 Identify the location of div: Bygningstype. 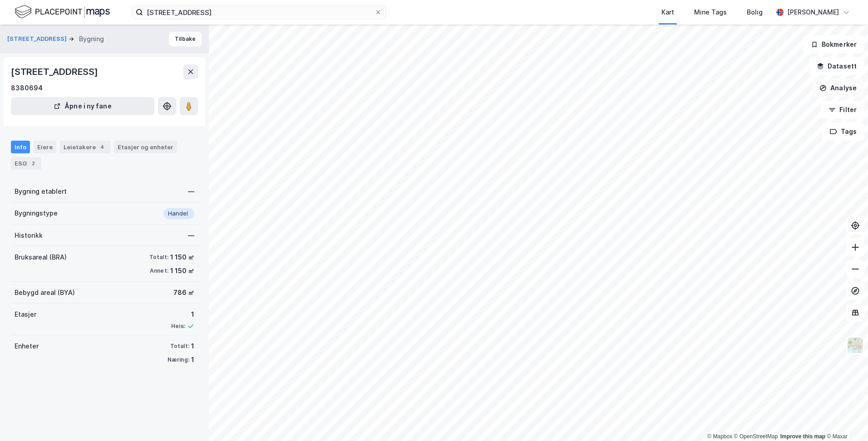
(36, 213).